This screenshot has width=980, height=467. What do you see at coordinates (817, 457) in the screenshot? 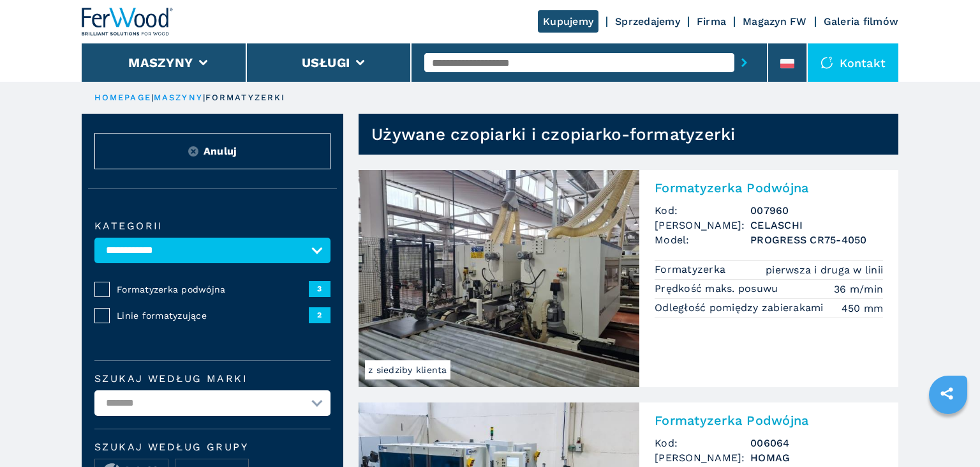
I see `h3: HOMAG` at bounding box center [817, 457].